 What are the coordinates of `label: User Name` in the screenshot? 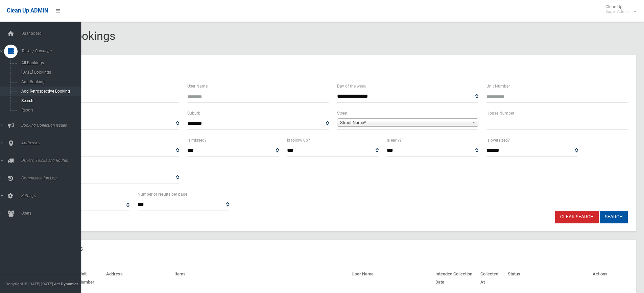 It's located at (197, 86).